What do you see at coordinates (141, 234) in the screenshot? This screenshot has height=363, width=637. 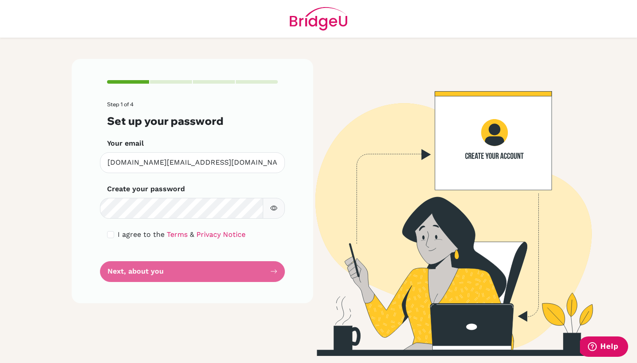 I see `span: I agree to the` at bounding box center [141, 234].